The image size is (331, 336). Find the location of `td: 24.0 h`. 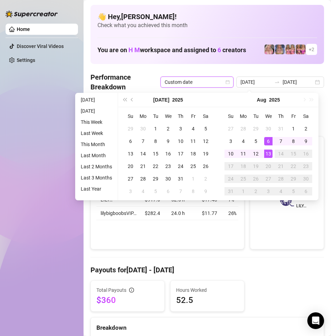

td: 24.0 h is located at coordinates (182, 213).